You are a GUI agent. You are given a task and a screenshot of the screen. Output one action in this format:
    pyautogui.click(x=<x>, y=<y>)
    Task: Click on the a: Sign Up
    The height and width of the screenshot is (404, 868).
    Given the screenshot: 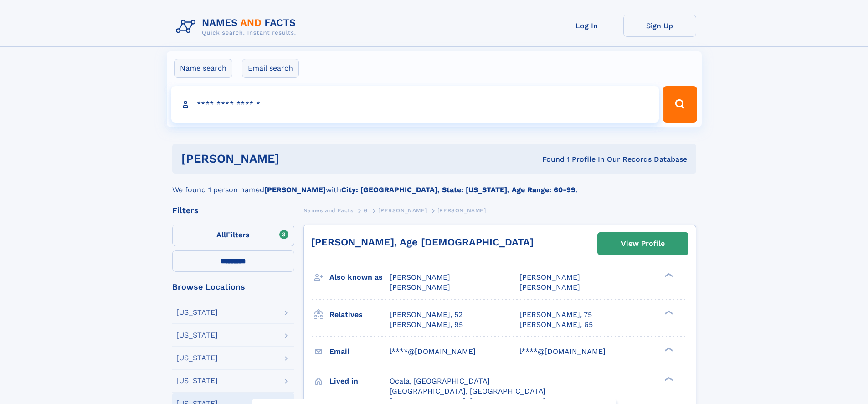 What is the action you would take?
    pyautogui.click(x=659, y=26)
    